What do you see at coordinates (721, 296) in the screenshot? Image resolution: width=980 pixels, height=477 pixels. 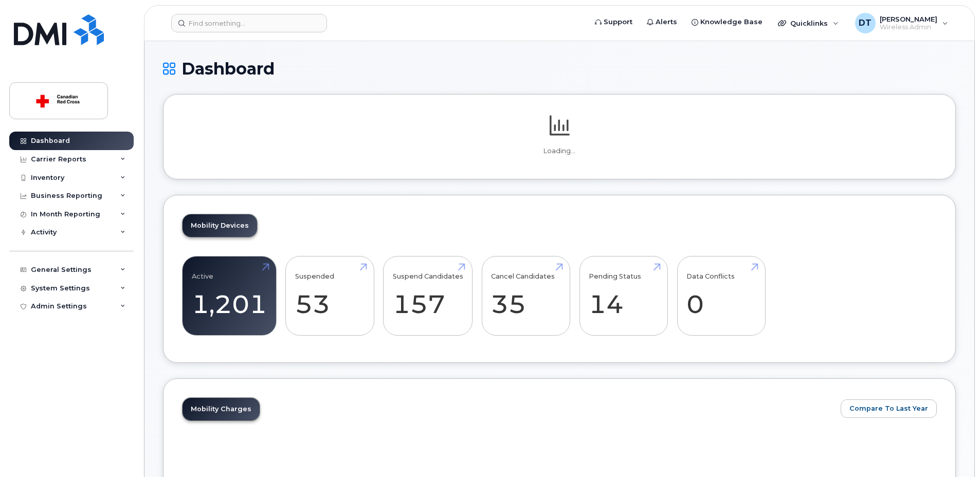 I see `a: Data Conflicts 0` at bounding box center [721, 296].